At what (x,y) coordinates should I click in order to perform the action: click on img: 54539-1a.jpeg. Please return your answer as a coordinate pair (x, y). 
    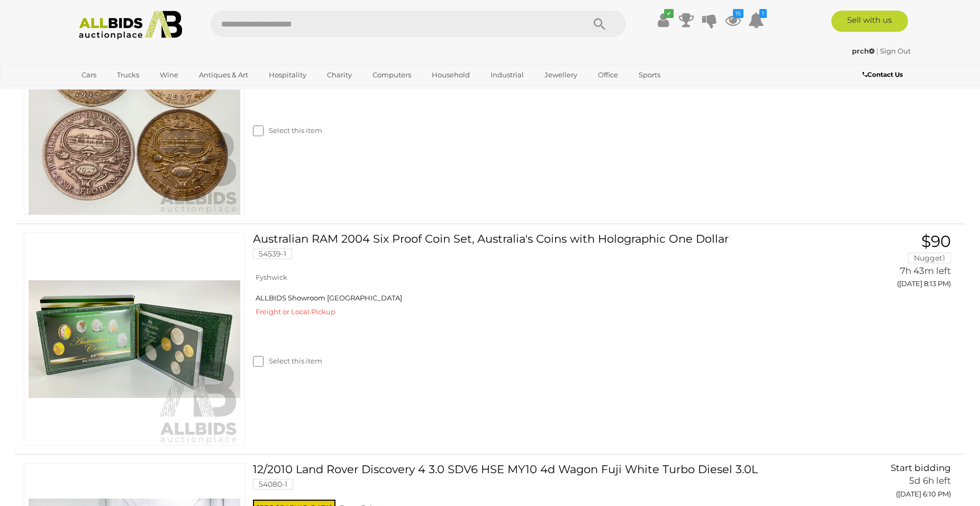
    Looking at the image, I should click on (134, 339).